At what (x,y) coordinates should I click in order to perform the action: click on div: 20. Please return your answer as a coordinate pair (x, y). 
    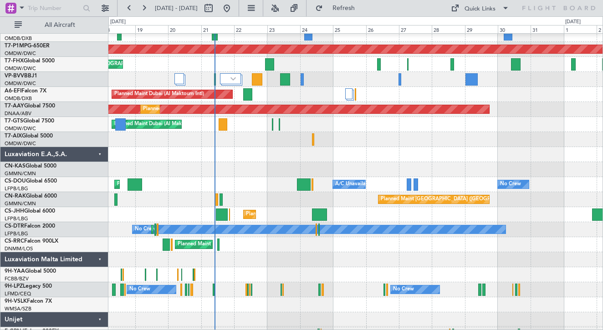
    Looking at the image, I should click on (185, 29).